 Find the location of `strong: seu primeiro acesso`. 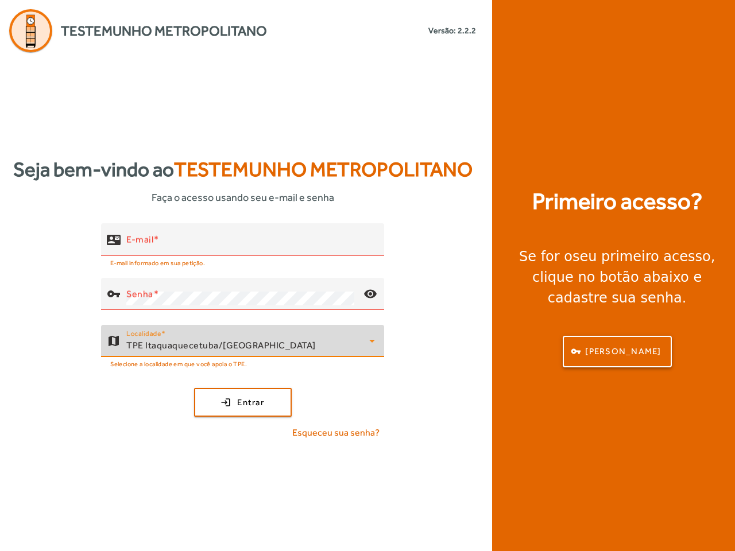

strong: seu primeiro acesso is located at coordinates (641, 257).